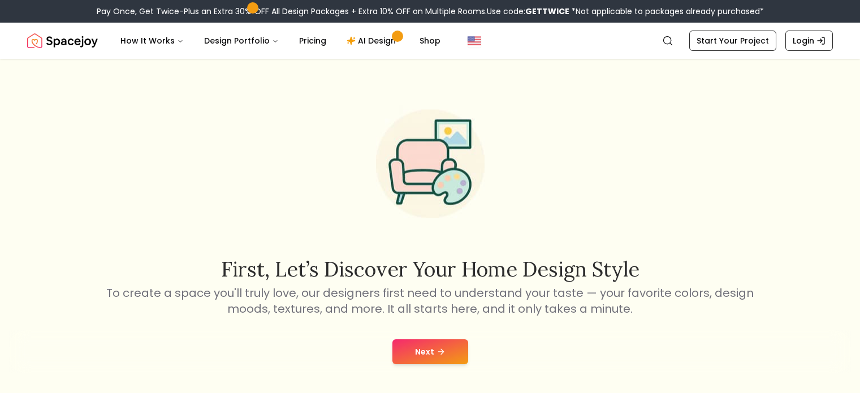  Describe the element at coordinates (62, 41) in the screenshot. I see `a: Spacejoy` at that location.